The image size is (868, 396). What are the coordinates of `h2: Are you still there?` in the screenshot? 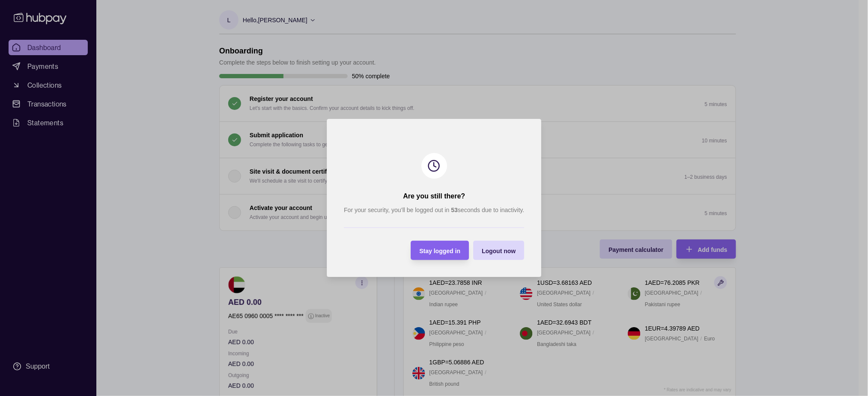 It's located at (433, 196).